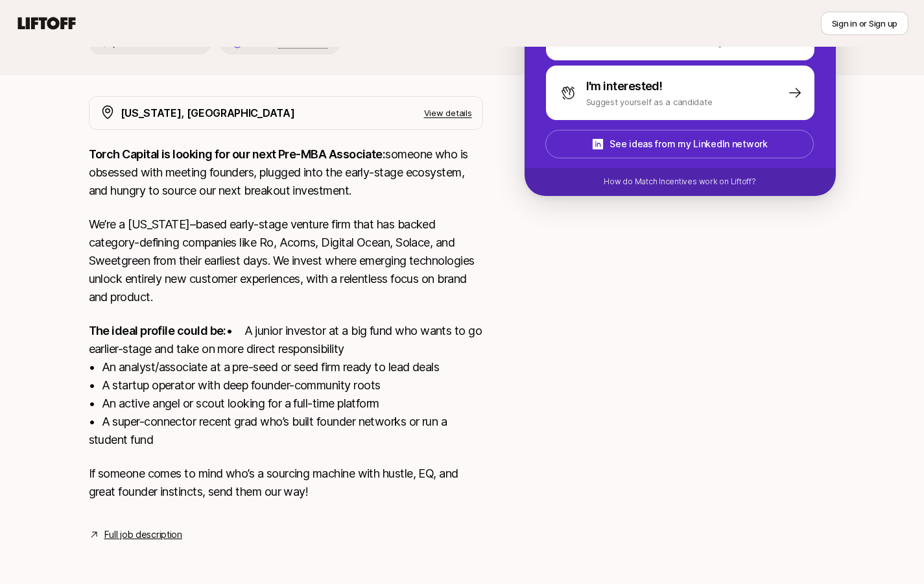 Image resolution: width=924 pixels, height=584 pixels. Describe the element at coordinates (286, 483) in the screenshot. I see `p: If someone comes to mind who’s a sourcing machine with hustle, EQ, and great founder instincts, s...` at that location.